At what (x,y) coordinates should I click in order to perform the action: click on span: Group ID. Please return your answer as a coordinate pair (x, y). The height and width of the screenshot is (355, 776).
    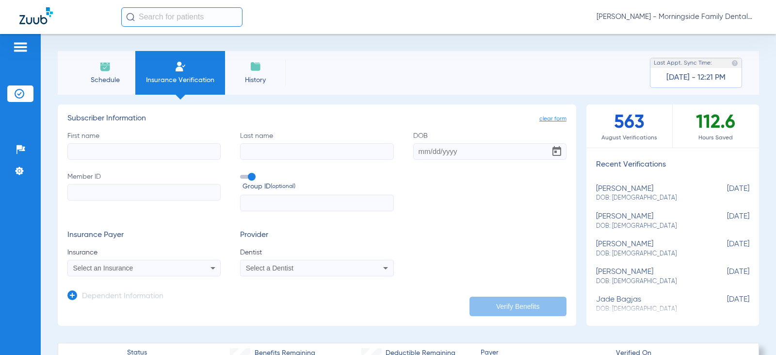
    Looking at the image, I should click on (318, 186).